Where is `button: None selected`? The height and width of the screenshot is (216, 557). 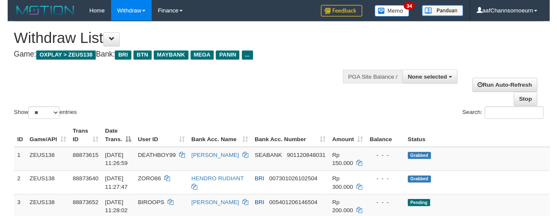 button: None selected is located at coordinates (434, 79).